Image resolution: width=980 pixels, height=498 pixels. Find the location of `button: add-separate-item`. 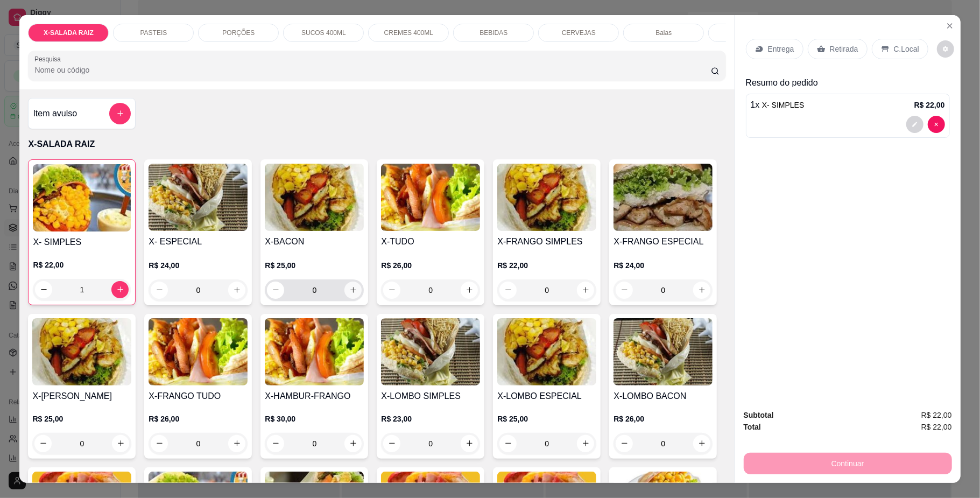

button: add-separate-item is located at coordinates (120, 114).